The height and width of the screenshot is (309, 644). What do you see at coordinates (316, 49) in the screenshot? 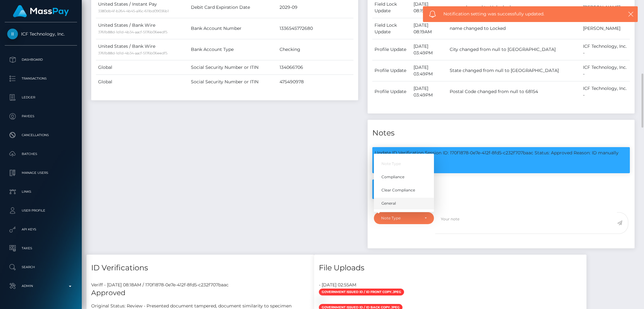
I see `td: Checking` at bounding box center [316, 49].